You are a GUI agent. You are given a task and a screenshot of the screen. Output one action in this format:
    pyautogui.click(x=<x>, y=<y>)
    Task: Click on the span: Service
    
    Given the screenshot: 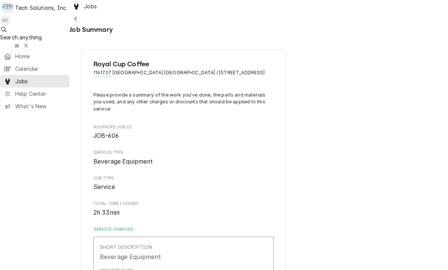 What is the action you would take?
    pyautogui.click(x=104, y=187)
    